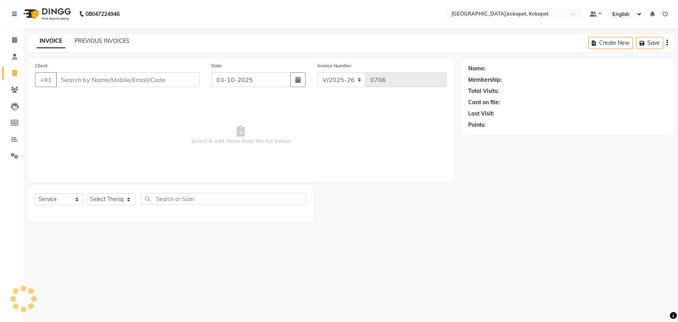 The image size is (678, 322). Describe the element at coordinates (334, 66) in the screenshot. I see `label: Invoice Number` at that location.